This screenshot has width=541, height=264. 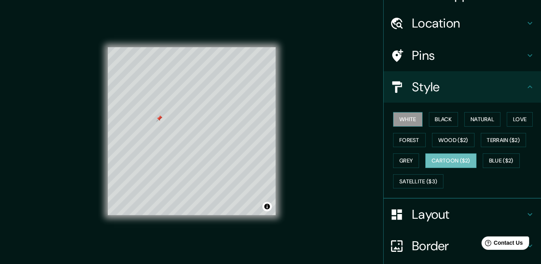 I want to click on span: Contact Us, so click(x=37, y=9).